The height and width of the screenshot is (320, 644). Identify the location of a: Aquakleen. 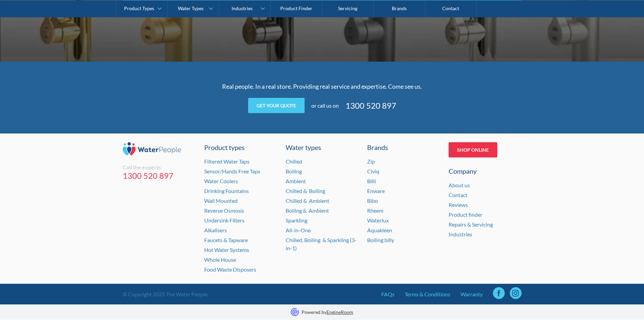
(379, 230).